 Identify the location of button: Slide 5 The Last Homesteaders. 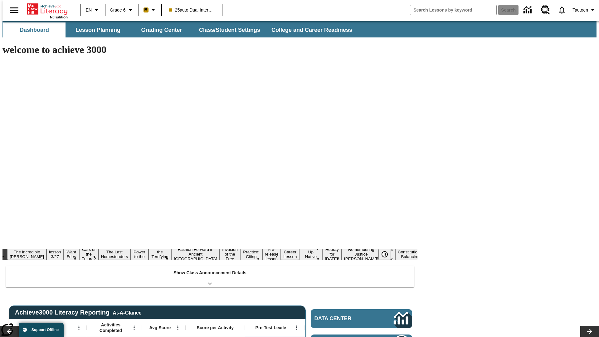
(115, 254).